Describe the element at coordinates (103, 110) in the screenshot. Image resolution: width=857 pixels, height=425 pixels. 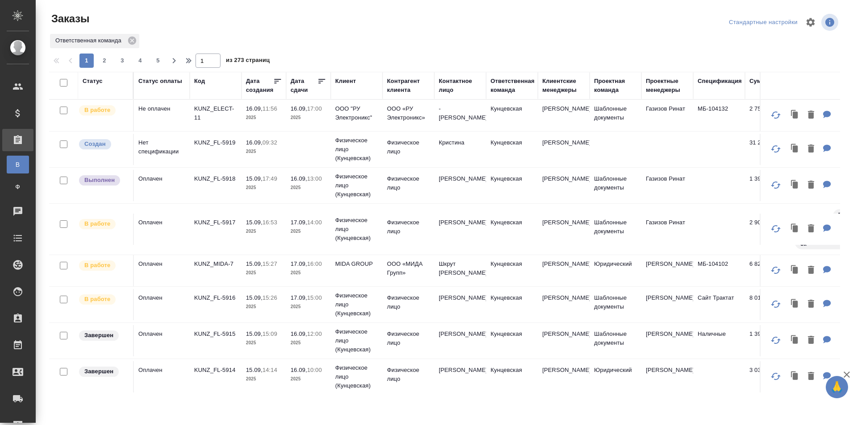
I see `div: Выставляет ПМ после принятия заказа от КМа` at that location.